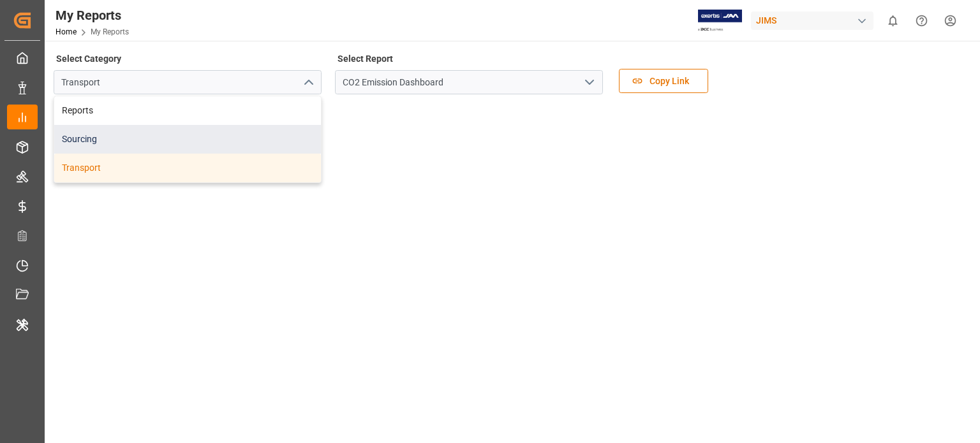  Describe the element at coordinates (188, 168) in the screenshot. I see `div: Transport` at that location.